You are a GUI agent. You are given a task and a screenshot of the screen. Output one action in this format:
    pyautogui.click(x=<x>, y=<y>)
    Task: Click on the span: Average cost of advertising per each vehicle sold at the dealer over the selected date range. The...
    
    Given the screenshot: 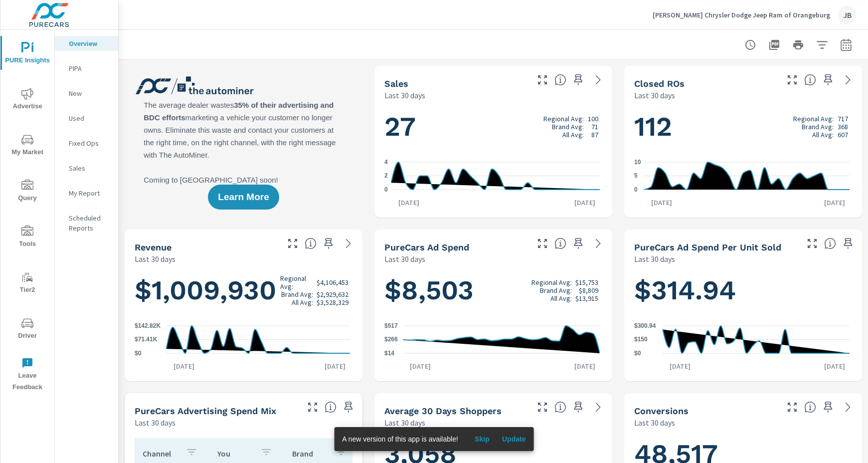 What is the action you would take?
    pyautogui.click(x=830, y=244)
    